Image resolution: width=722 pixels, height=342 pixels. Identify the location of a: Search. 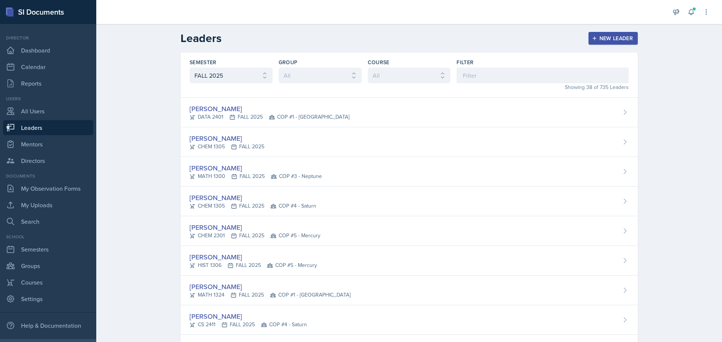
(48, 222).